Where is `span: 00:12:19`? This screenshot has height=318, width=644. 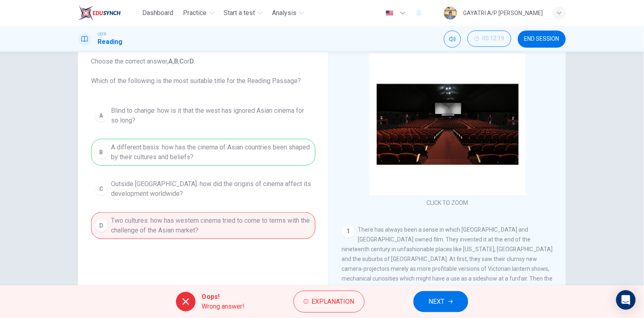 span: 00:12:19 is located at coordinates (494, 39).